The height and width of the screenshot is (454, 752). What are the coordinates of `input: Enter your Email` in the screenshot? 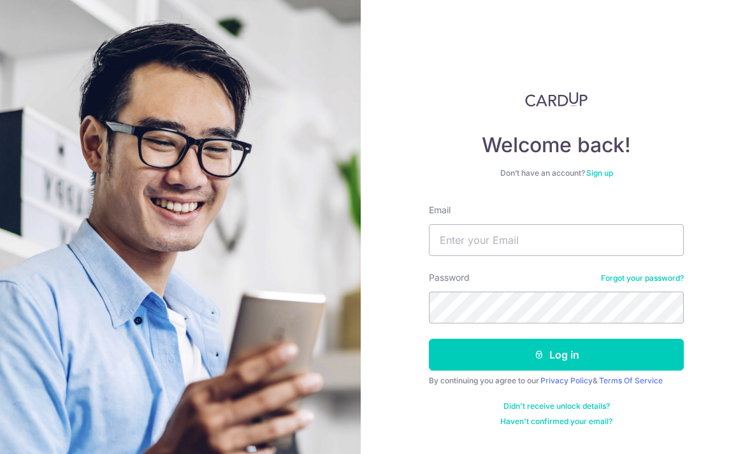 It's located at (556, 240).